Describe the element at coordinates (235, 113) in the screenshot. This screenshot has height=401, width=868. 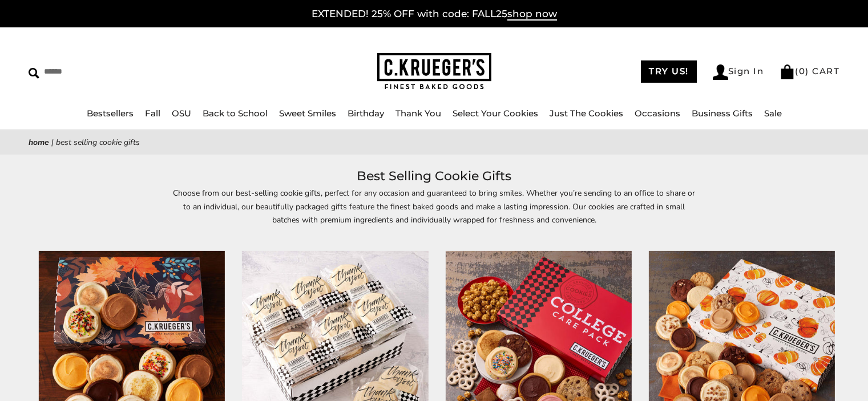
I see `a: Back to School` at that location.